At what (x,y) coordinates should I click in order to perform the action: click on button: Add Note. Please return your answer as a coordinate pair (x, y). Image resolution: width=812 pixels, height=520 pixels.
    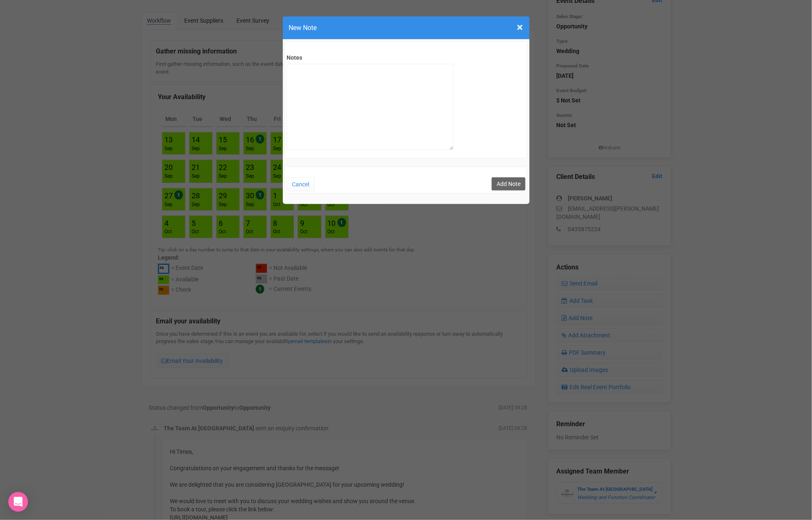
    Looking at the image, I should click on (508, 184).